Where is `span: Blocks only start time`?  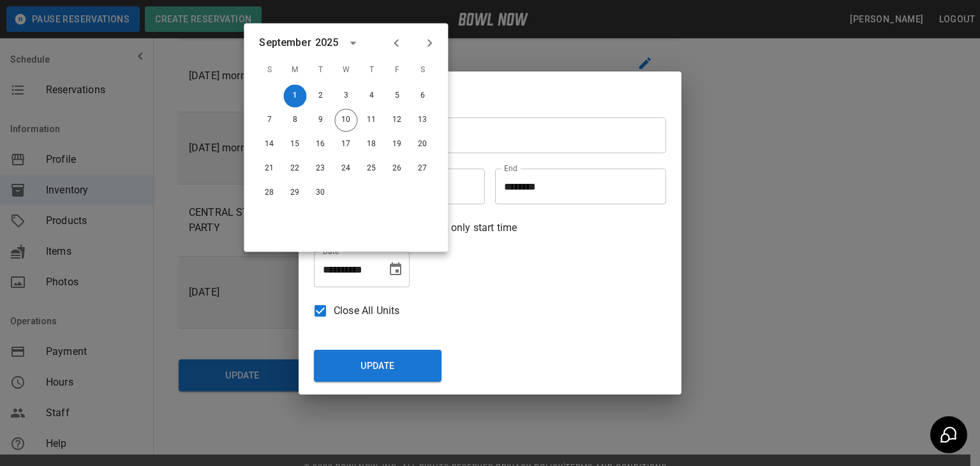
span: Blocks only start time is located at coordinates (467, 228).